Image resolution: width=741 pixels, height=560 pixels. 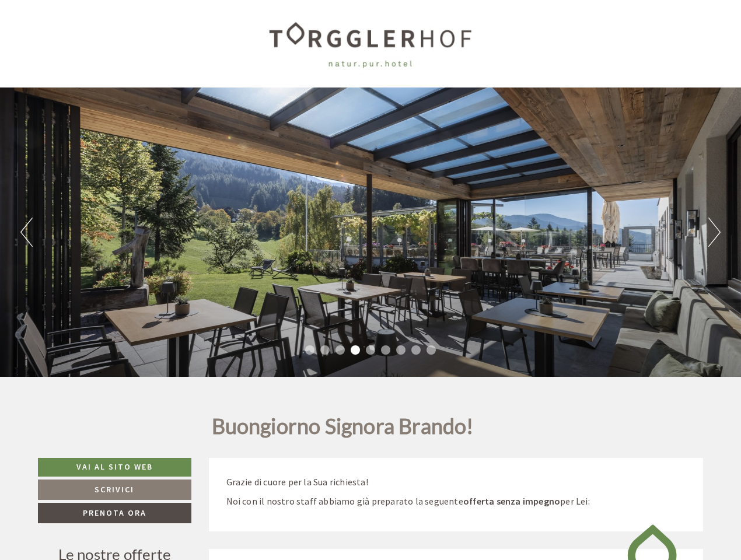 What do you see at coordinates (114, 513) in the screenshot?
I see `a: Prenota ora` at bounding box center [114, 513].